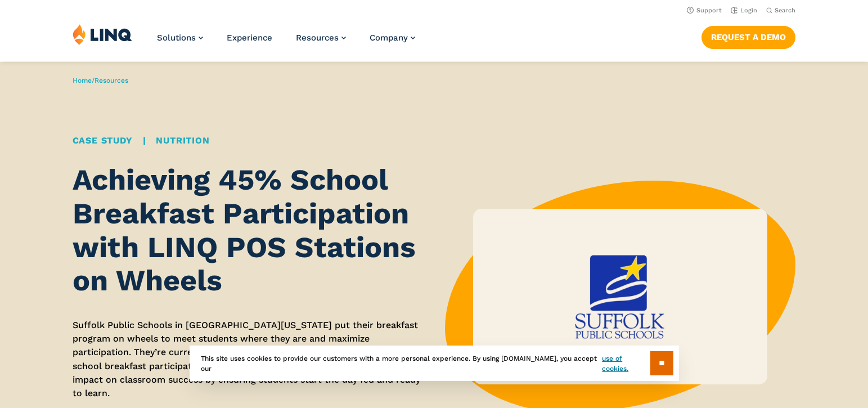 This screenshot has width=868, height=408. I want to click on div: This site uses cookies to provide our customers with a more personal experience. By using [DOMAIN..., so click(435, 363).